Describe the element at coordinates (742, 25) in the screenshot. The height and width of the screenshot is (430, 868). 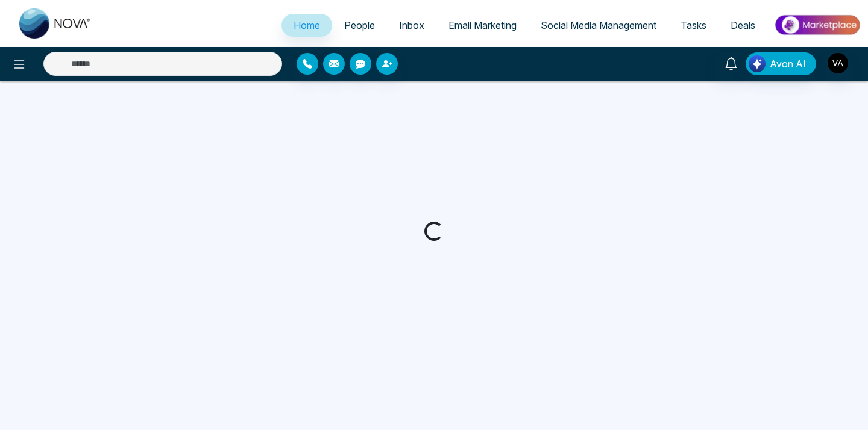
I see `span: Deals` at that location.